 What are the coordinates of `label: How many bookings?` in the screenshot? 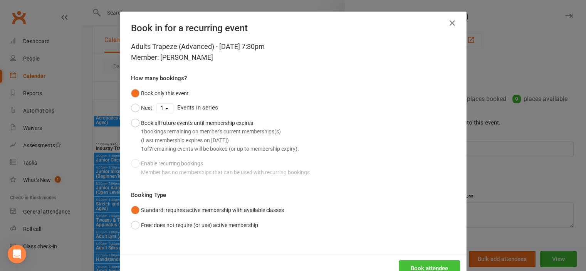 It's located at (159, 78).